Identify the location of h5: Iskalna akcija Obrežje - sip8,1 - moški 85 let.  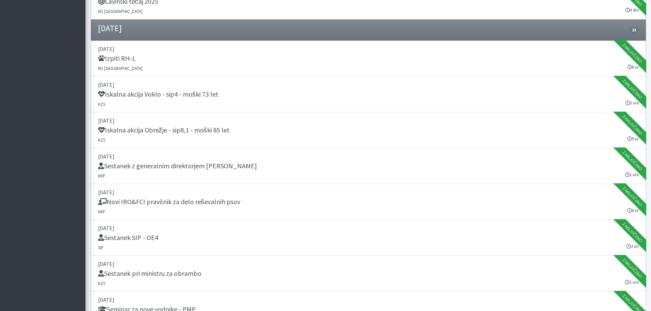
(164, 130).